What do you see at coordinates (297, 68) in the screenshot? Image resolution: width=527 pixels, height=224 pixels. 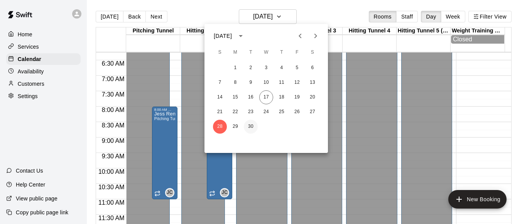 I see `button: 5` at bounding box center [297, 68].